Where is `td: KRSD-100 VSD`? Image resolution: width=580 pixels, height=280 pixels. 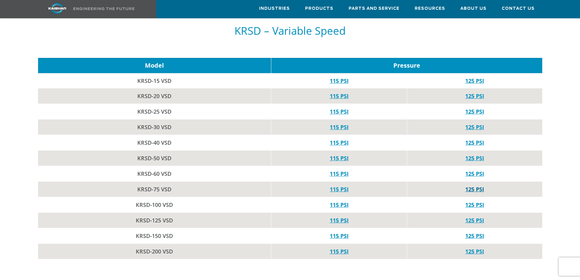 td: KRSD-100 VSD is located at coordinates (155, 205).